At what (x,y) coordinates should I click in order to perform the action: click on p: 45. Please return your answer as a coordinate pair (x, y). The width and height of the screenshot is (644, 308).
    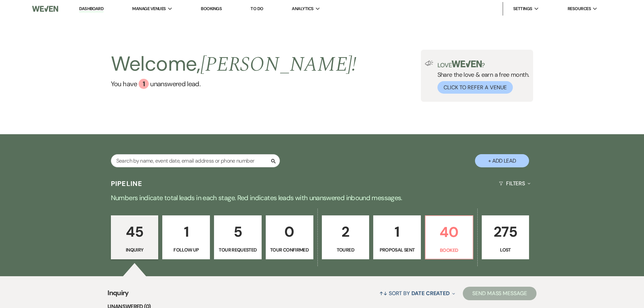
    Looking at the image, I should click on (134, 232).